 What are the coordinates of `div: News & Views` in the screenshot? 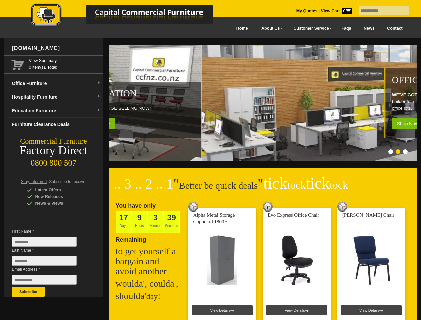 It's located at (59, 203).